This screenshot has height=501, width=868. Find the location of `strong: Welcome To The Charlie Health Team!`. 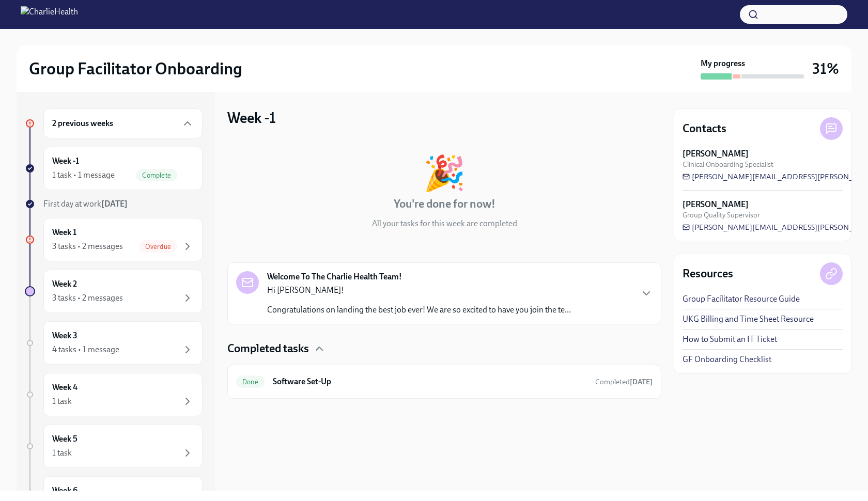

strong: Welcome To The Charlie Health Team! is located at coordinates (334, 277).